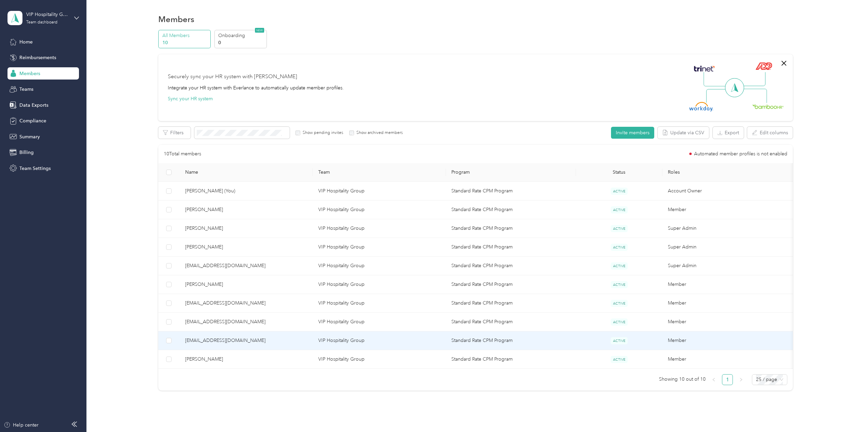  Describe the element at coordinates (246, 229) in the screenshot. I see `td: Eryn Diehl` at that location.